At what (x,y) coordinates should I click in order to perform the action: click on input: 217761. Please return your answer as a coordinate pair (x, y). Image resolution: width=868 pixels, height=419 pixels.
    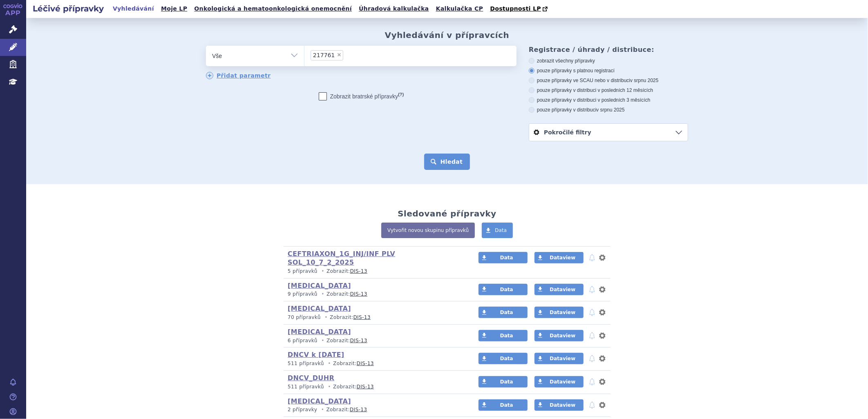
    Looking at the image, I should click on (348, 55).